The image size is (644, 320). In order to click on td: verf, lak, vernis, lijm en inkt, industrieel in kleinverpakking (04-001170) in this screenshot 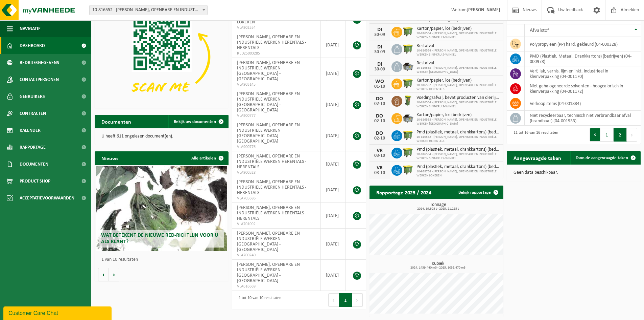, I will do `click(582, 74)`.